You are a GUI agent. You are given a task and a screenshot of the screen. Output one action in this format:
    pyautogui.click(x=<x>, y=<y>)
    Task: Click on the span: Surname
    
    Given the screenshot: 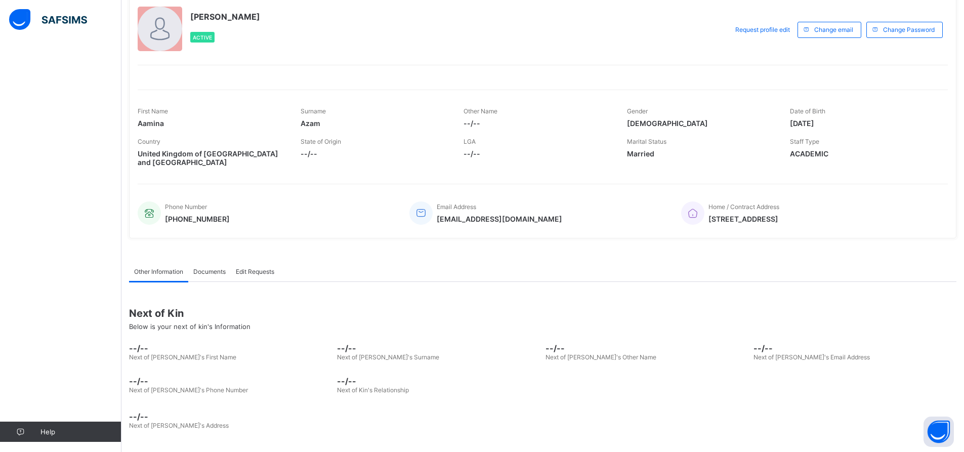 What is the action you would take?
    pyautogui.click(x=313, y=111)
    